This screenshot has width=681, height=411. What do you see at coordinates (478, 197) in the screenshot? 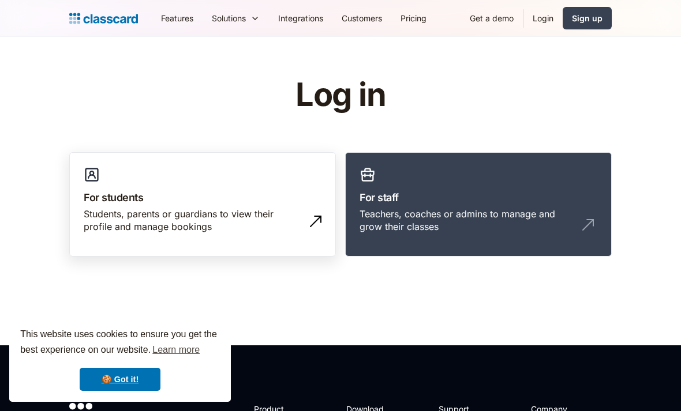
I see `h3: For staff` at bounding box center [478, 197].